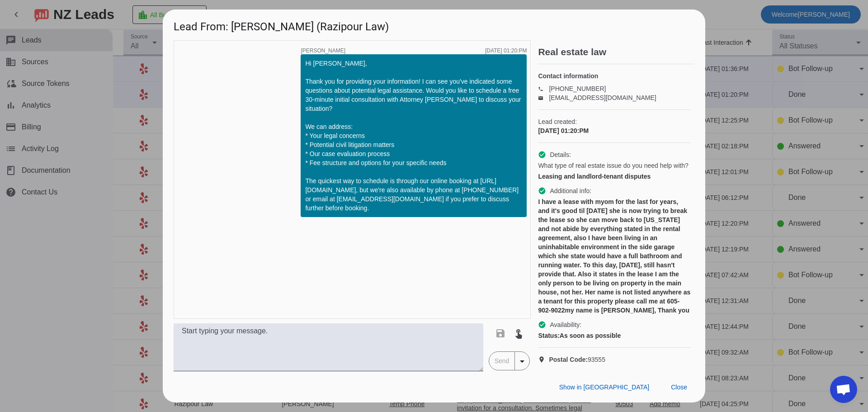  What do you see at coordinates (566, 325) in the screenshot?
I see `span: Availability:` at bounding box center [566, 325].